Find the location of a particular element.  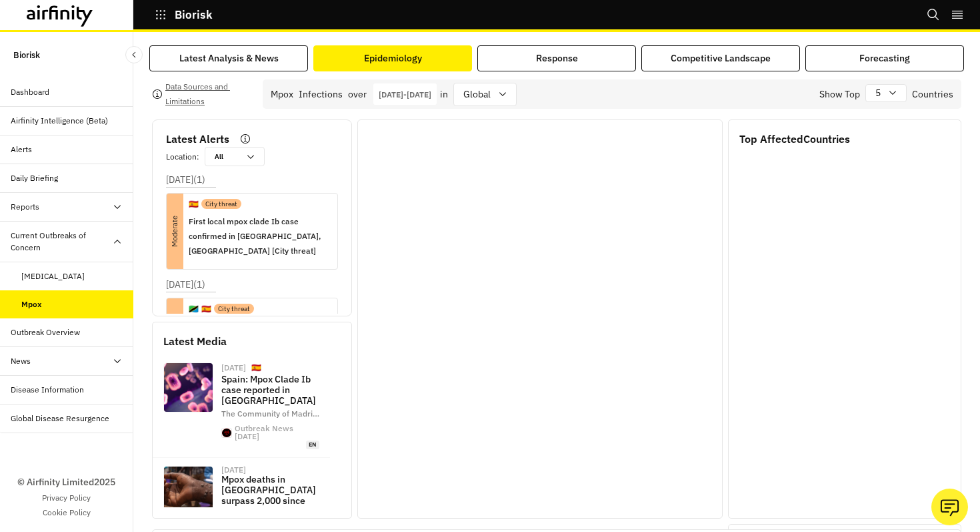

span: The Community of Madri … is located at coordinates (270, 413).